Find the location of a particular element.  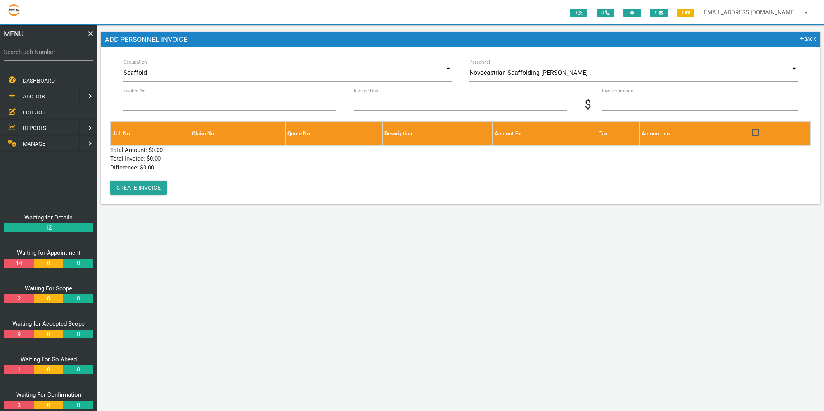

h1: Add Personnel Invoice is located at coordinates (461, 40).